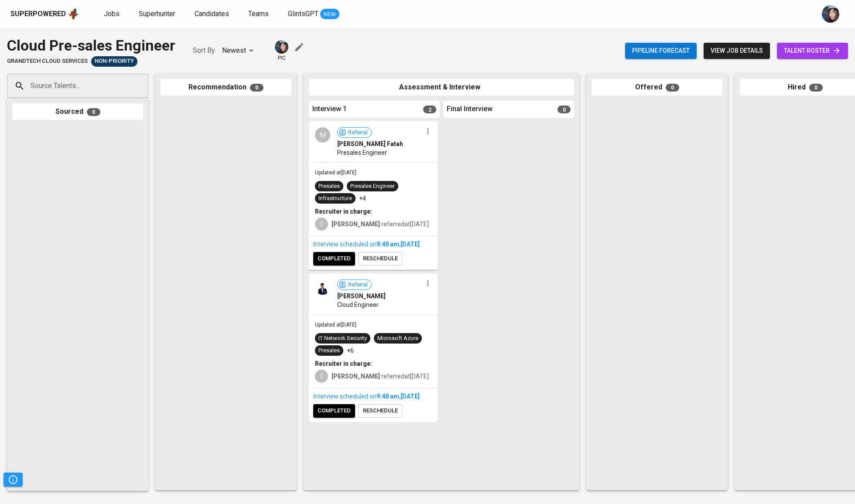 The image size is (855, 504). Describe the element at coordinates (226, 87) in the screenshot. I see `div: Recommendation` at that location.